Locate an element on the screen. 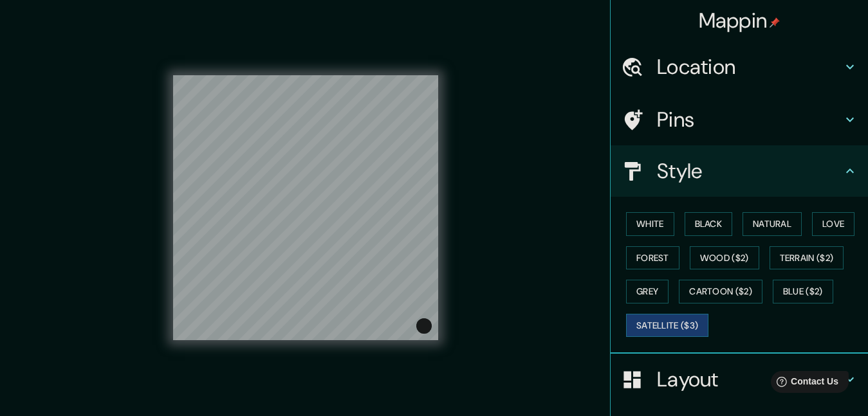  img: pin-icon.png is located at coordinates (775, 22).